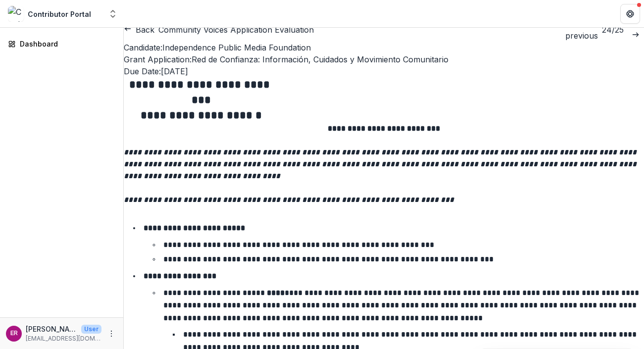 The width and height of the screenshot is (644, 349). Describe the element at coordinates (65, 43) in the screenshot. I see `div: Dashboard` at that location.